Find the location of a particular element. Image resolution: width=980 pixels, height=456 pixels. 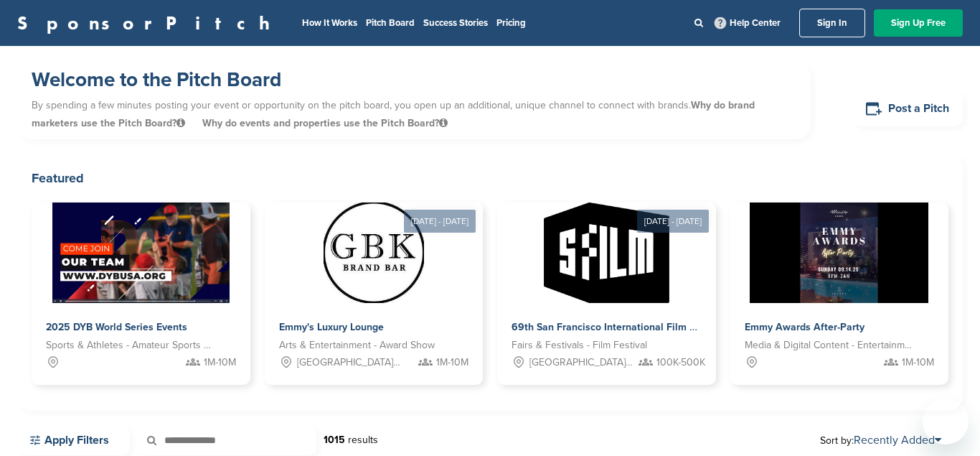

a: Success Stories is located at coordinates (456, 23).